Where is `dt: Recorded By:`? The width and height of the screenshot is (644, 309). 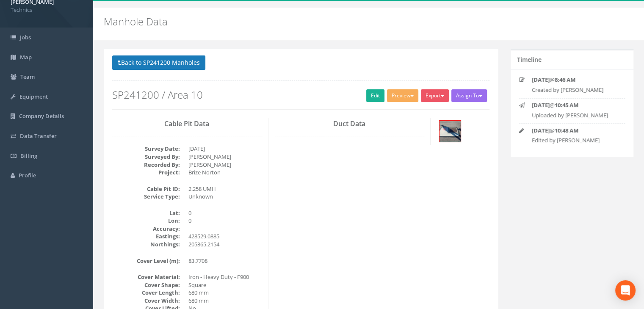
dt: Recorded By: is located at coordinates (146, 164).